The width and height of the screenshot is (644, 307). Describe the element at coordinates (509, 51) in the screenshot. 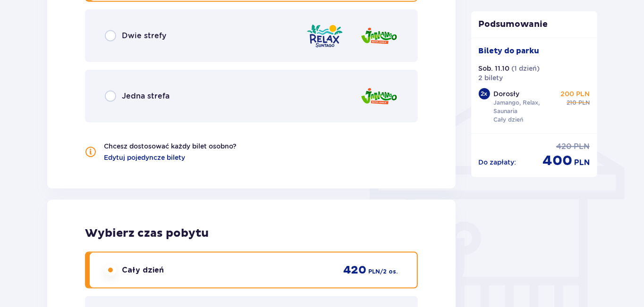

I see `p: Bilety do parku` at that location.